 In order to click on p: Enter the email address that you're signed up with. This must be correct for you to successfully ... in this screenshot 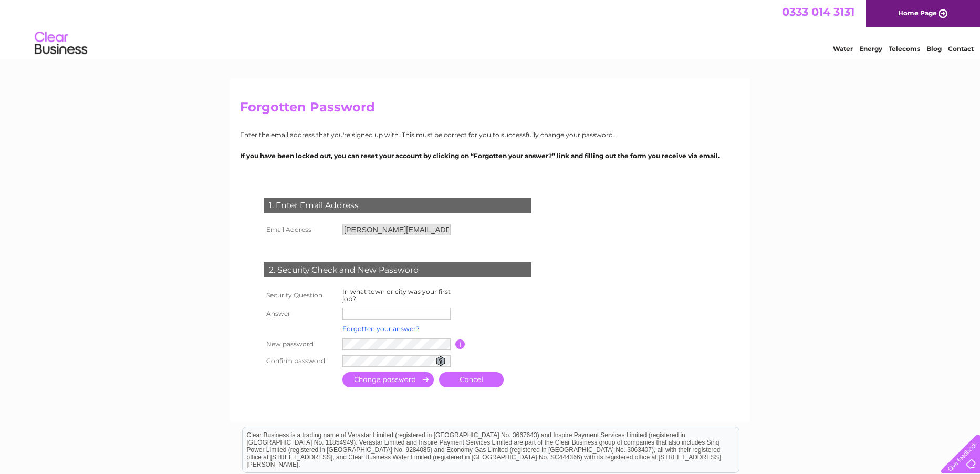, I will do `click(490, 135)`.